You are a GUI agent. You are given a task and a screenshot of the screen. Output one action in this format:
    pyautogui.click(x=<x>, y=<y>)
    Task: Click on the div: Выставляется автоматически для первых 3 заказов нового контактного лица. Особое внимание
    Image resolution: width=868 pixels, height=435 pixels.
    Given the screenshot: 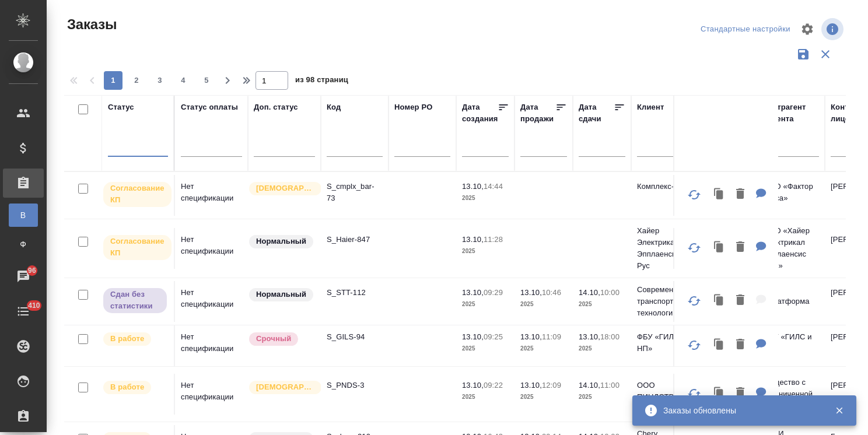 What is the action you would take?
    pyautogui.click(x=281, y=387)
    